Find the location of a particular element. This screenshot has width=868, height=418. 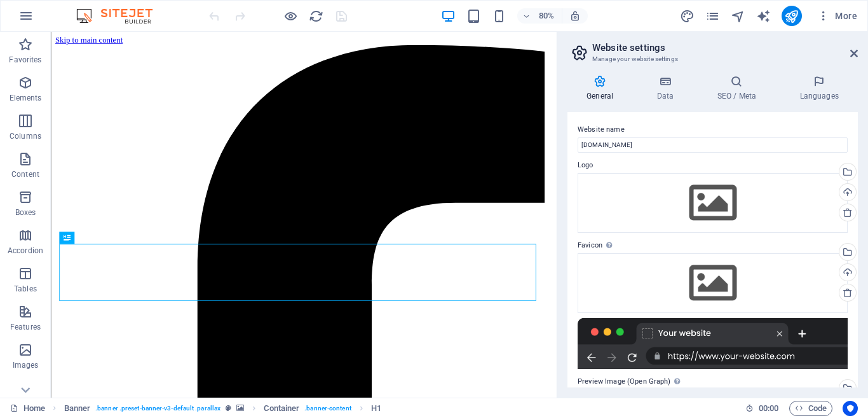

a: Skip to main content is located at coordinates (47, 10).